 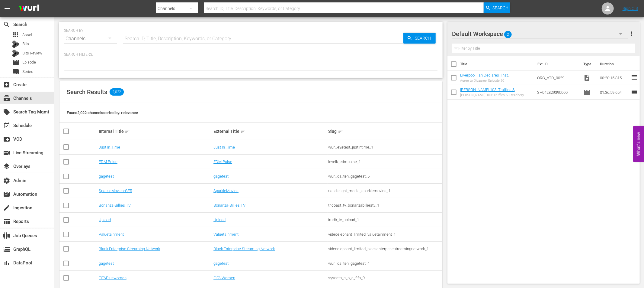 I want to click on span: Live Streaming, so click(x=6, y=153).